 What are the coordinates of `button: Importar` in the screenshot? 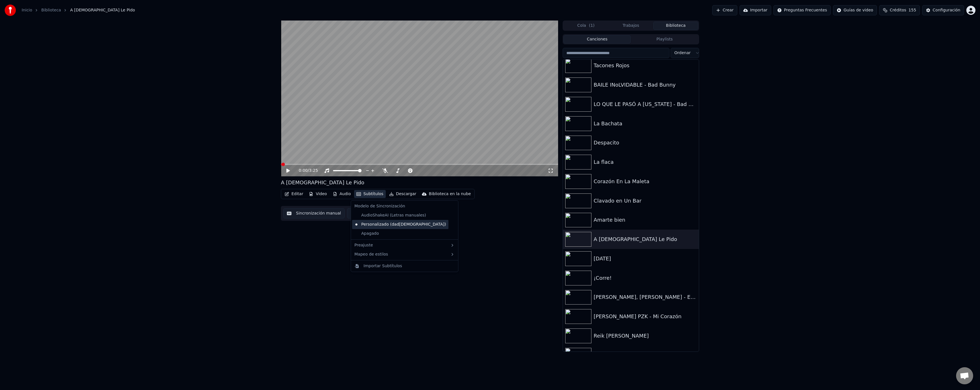 It's located at (755, 10).